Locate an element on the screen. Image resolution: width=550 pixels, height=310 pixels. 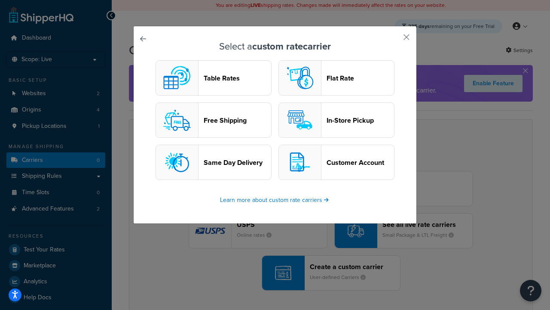
button: customerAccount logoCustomer Account is located at coordinates (337, 162).